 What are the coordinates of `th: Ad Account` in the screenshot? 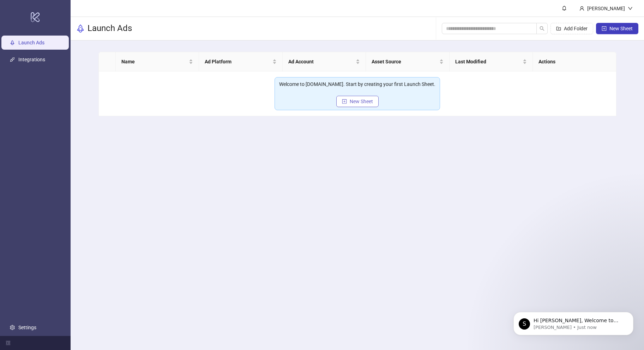 It's located at (324, 62).